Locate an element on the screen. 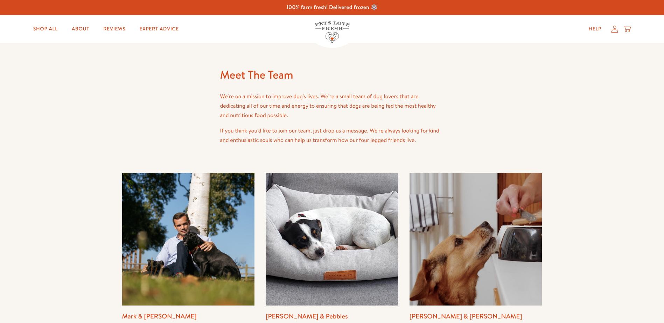  p: If you think you'd like to join our team, just drop us a message. We're always looking for kind a... is located at coordinates (332, 136).